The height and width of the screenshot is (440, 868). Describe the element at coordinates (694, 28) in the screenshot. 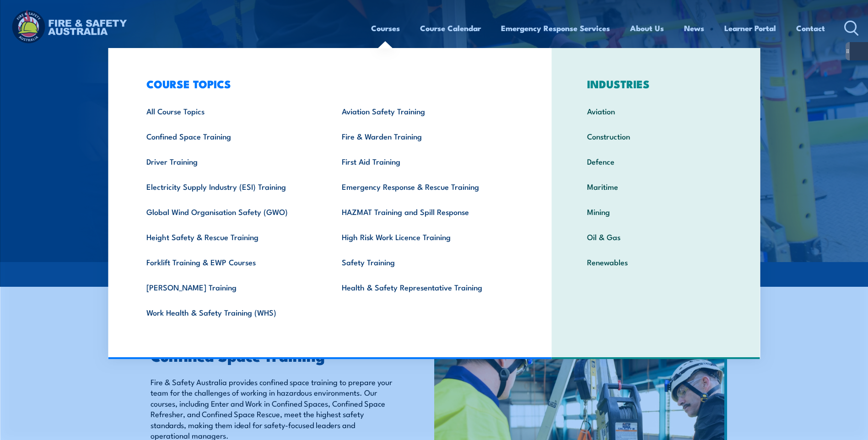

I see `a: News` at that location.